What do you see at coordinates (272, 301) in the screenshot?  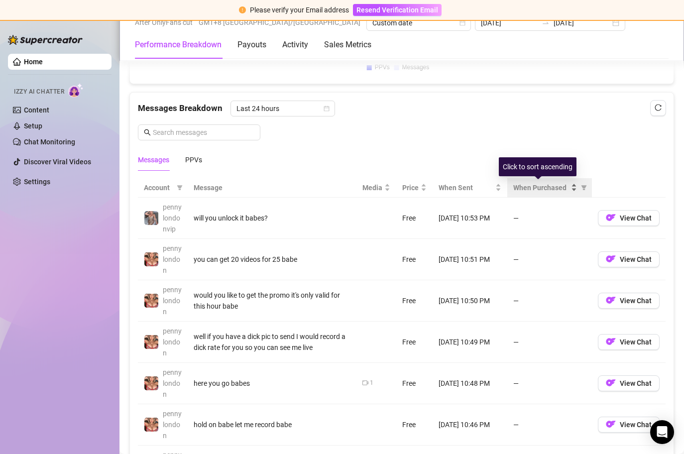 I see `div: would you like to get the promo it's only valid for this hour babe` at bounding box center [272, 301].